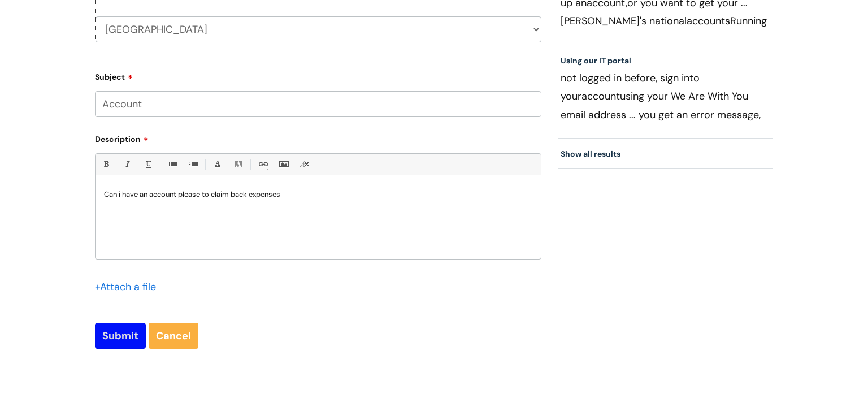 The width and height of the screenshot is (868, 393). What do you see at coordinates (106, 164) in the screenshot?
I see `a: Bold (Ctrl-B)` at bounding box center [106, 164].